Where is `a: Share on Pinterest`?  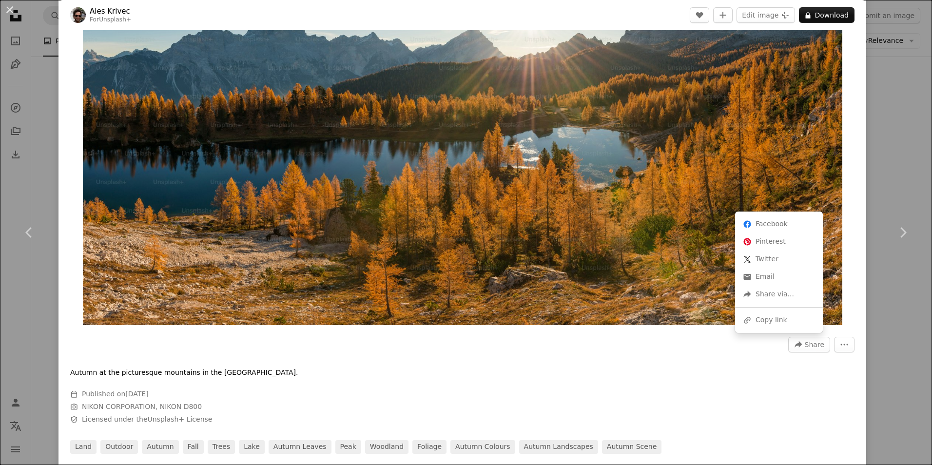 a: Share on Pinterest is located at coordinates (779, 242).